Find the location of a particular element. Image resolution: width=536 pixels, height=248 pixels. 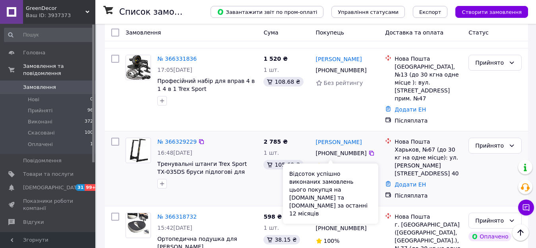

span: 99+ is located at coordinates (91, 188).